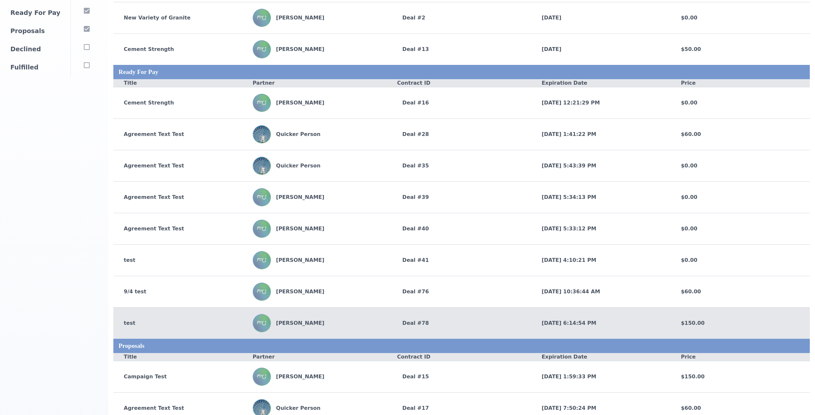  Describe the element at coordinates (38, 68) in the screenshot. I see `div: Fulfilled` at that location.